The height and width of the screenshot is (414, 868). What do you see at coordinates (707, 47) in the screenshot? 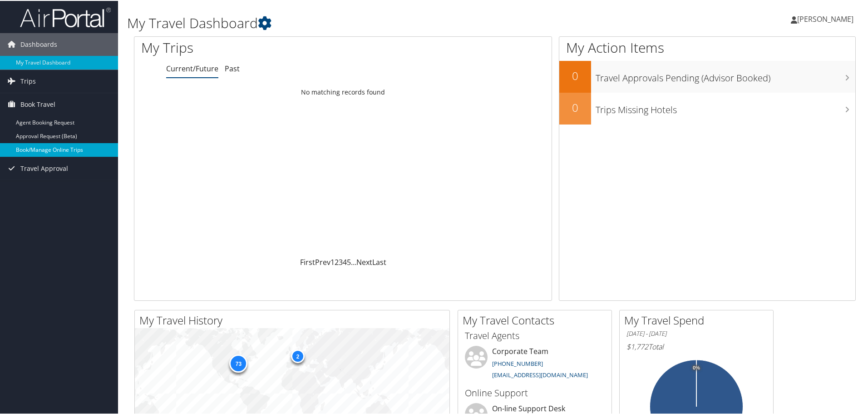
I see `h1: My Action Items` at bounding box center [707, 47].